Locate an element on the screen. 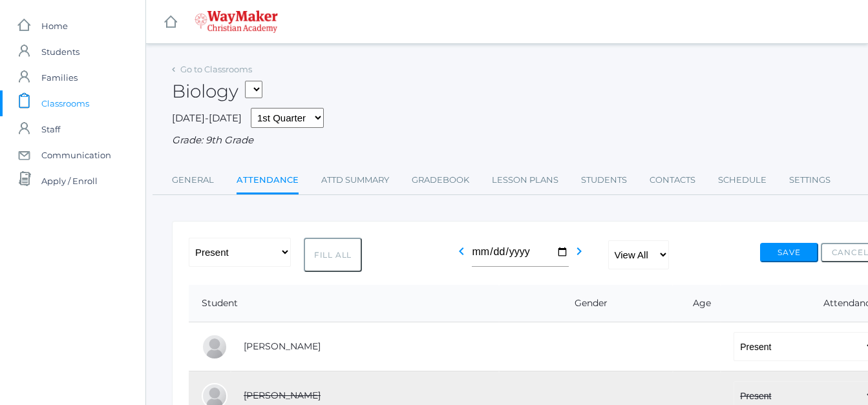  th: Student is located at coordinates (343, 304).